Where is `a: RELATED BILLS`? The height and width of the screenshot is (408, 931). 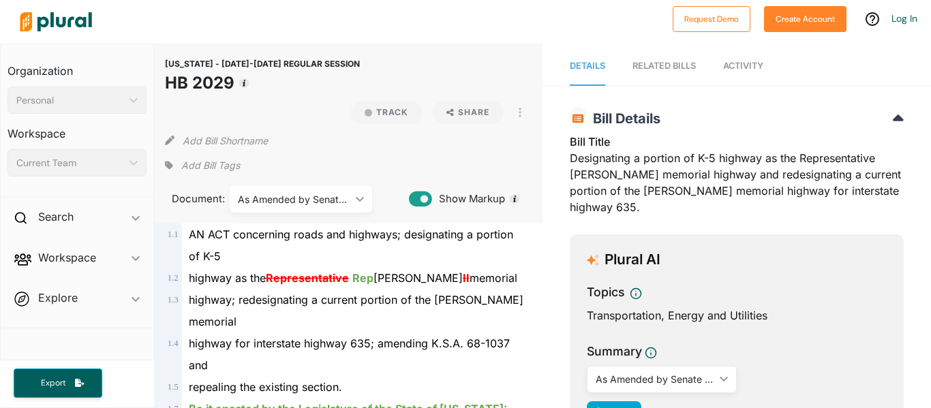
a: RELATED BILLS is located at coordinates (664, 66).